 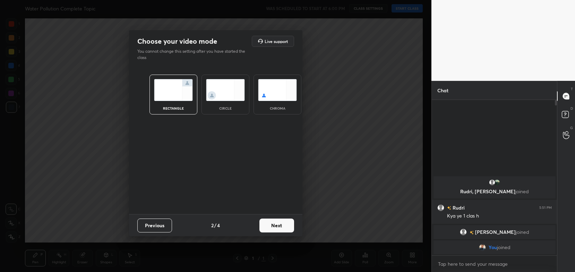 I want to click on p: Chat, so click(x=443, y=90).